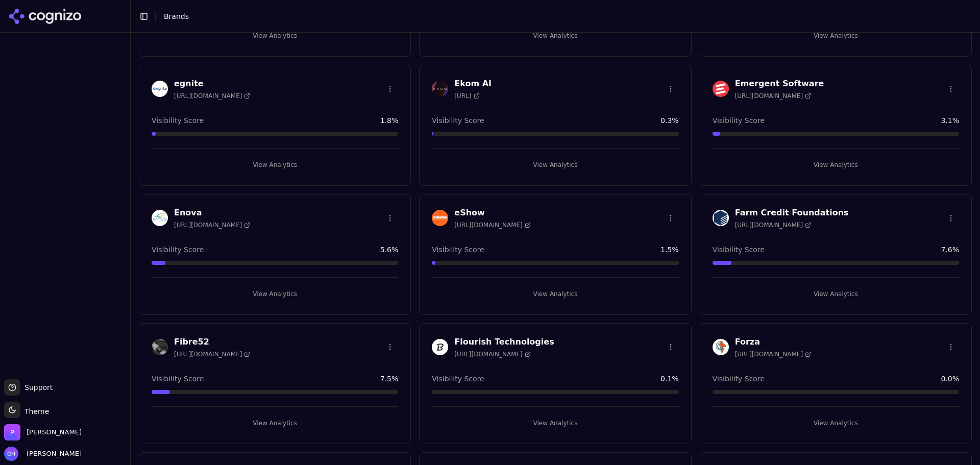 The image size is (980, 465). Describe the element at coordinates (950, 121) in the screenshot. I see `span: 3.1 %` at that location.